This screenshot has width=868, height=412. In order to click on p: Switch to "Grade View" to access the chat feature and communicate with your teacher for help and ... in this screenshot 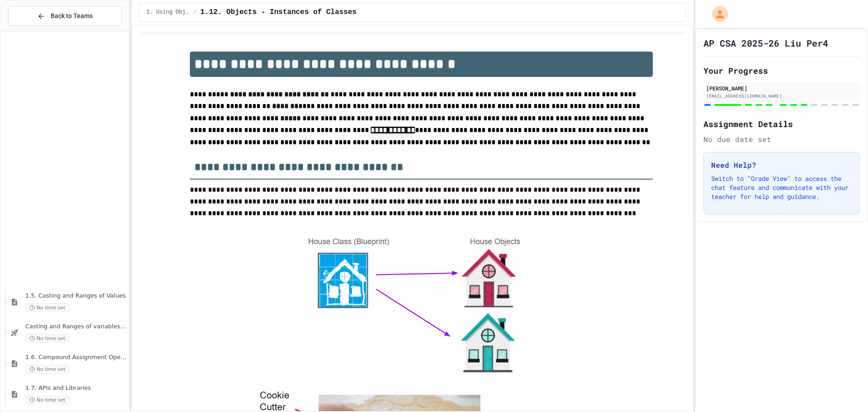, I will do `click(782, 188)`.